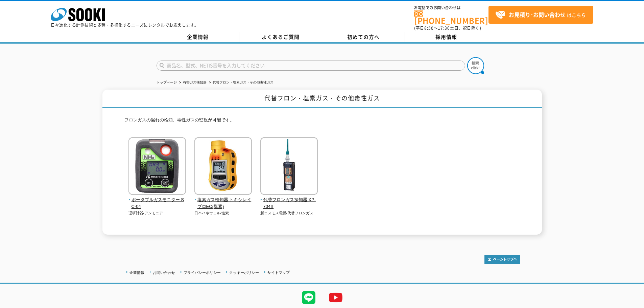  Describe the element at coordinates (195, 82) in the screenshot. I see `a: 有害ガス検知器` at that location.